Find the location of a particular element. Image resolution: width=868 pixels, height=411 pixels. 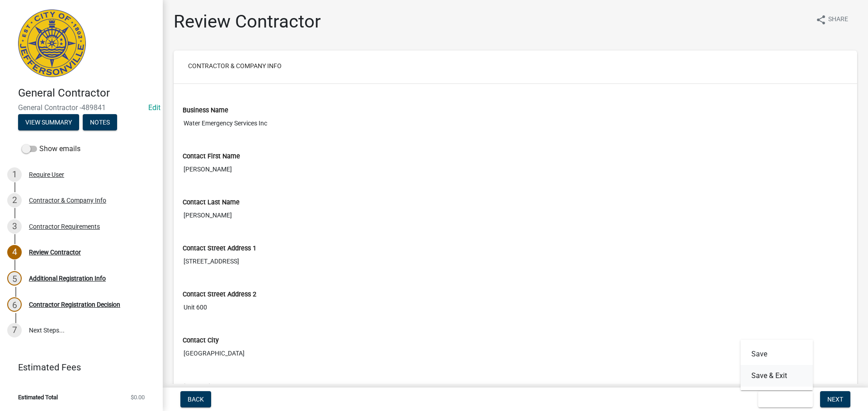

label: Contact City is located at coordinates (201, 341).